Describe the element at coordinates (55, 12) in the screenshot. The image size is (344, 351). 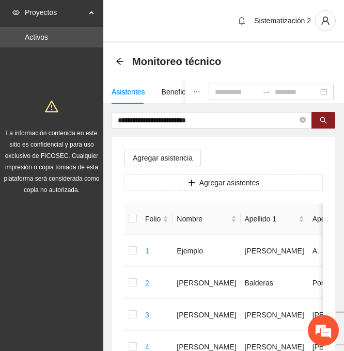
I see `span: Proyectos` at that location.